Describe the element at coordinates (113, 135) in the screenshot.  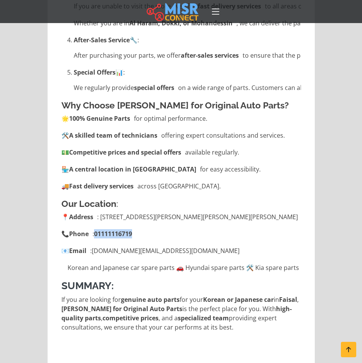
I see `strong: A skilled team of technicians` at that location.